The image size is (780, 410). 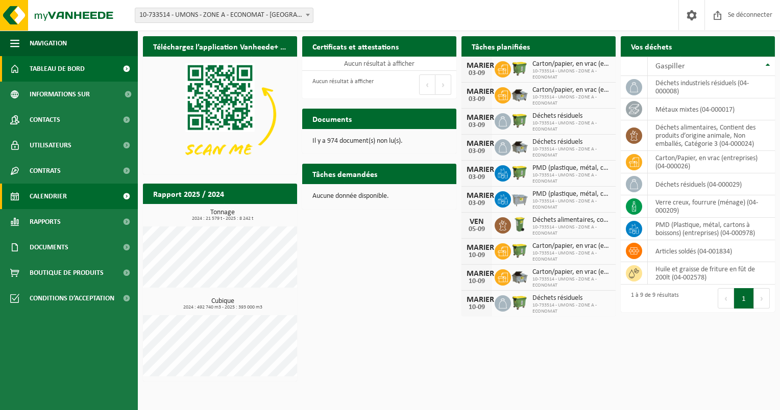 What do you see at coordinates (501, 46) in the screenshot?
I see `h2: Tâches planifiées` at bounding box center [501, 46].